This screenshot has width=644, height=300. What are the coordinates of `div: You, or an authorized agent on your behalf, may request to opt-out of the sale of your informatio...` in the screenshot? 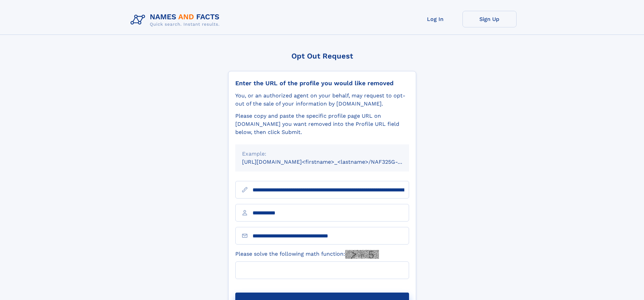 It's located at (322, 100).